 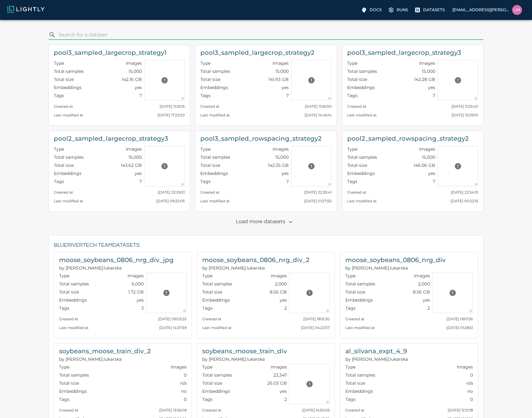 I want to click on p: 146.06 GB, so click(x=424, y=165).